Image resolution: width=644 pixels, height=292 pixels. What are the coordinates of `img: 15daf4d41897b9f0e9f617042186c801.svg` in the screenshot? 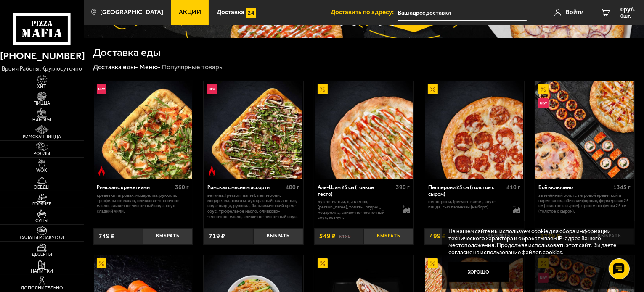 It's located at (251, 13).